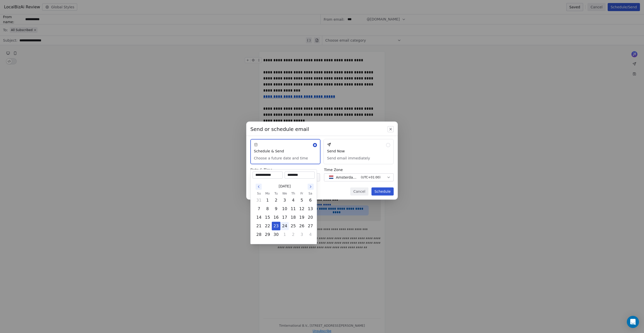 The height and width of the screenshot is (333, 644). Describe the element at coordinates (293, 200) in the screenshot. I see `button: Thursday, September 4th, 2025` at that location.